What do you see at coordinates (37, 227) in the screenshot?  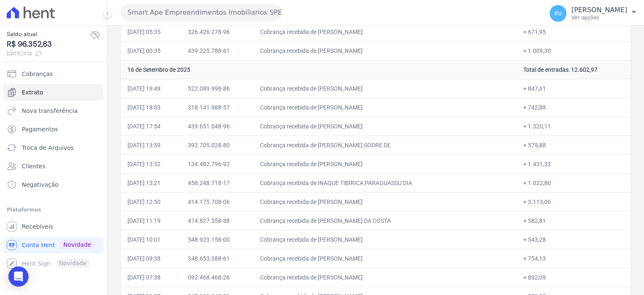 I see `span: Recebíveis` at bounding box center [37, 227].